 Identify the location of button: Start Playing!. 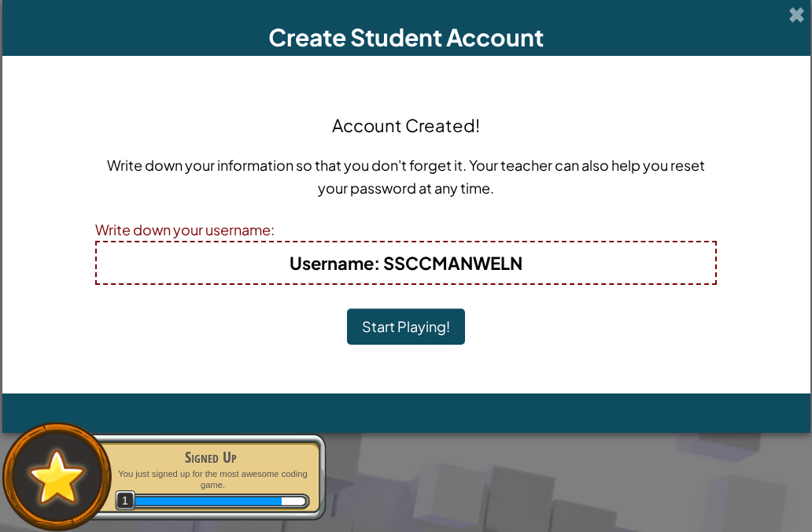
(406, 327).